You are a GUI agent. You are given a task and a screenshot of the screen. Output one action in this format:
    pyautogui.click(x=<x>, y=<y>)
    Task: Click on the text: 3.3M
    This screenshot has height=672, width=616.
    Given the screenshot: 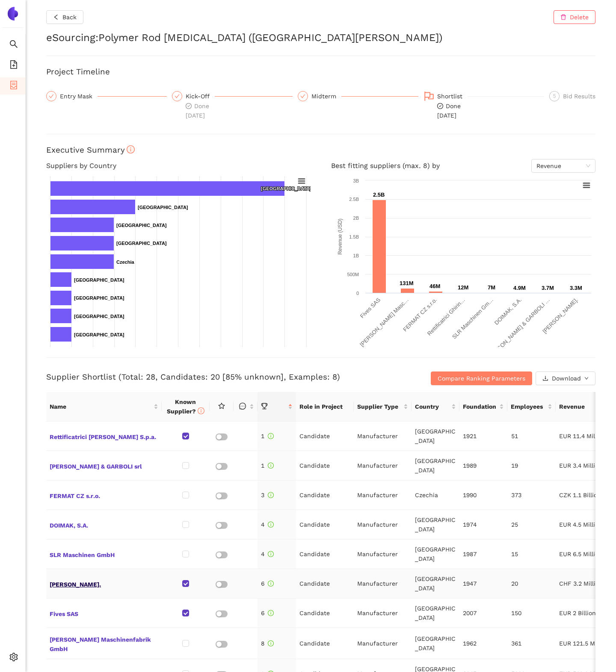 What is the action you would take?
    pyautogui.click(x=576, y=288)
    